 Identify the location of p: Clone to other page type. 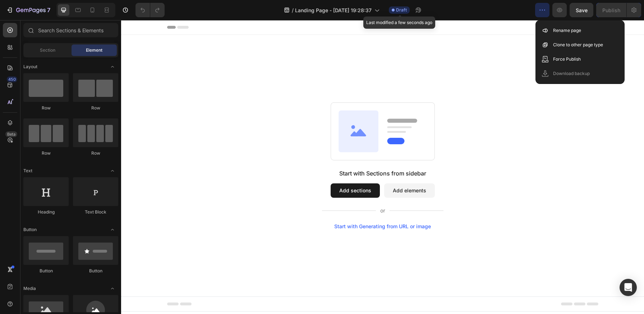
(578, 45).